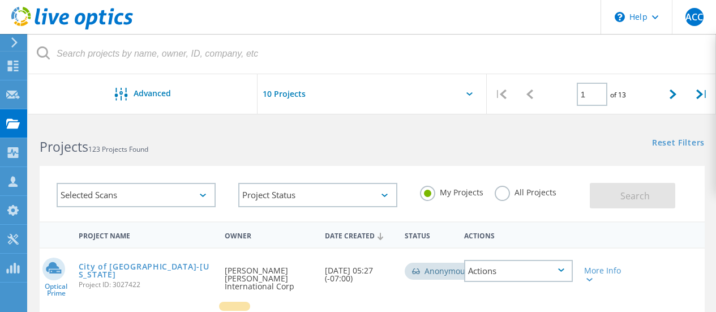 Image resolution: width=716 pixels, height=312 pixels. What do you see at coordinates (620, 17) in the screenshot?
I see `svg: \n` at bounding box center [620, 17].